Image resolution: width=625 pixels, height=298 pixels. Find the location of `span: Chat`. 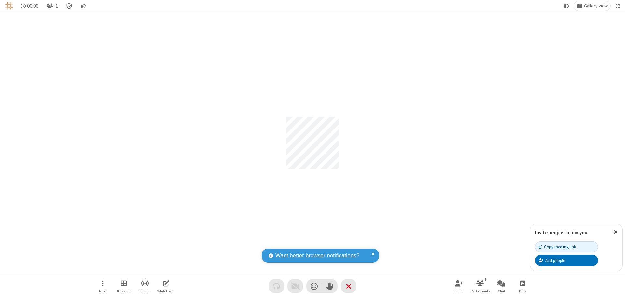

span: Chat is located at coordinates (501, 291).